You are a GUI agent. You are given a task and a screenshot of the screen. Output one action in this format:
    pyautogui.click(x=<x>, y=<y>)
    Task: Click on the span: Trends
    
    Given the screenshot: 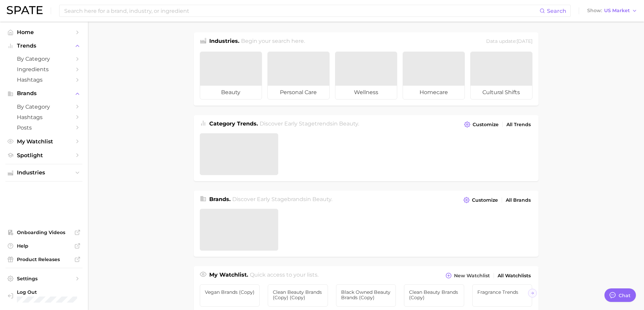 What is the action you would take?
    pyautogui.click(x=44, y=46)
    